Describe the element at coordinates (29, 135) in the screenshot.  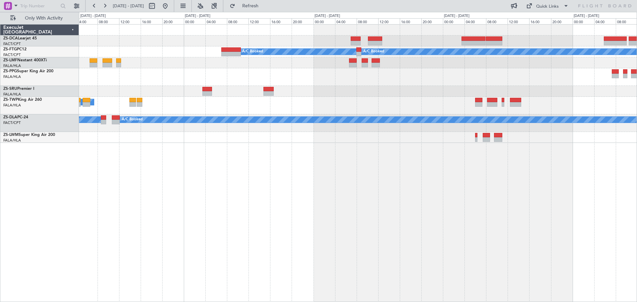
I see `a: ZS-LWMSuper King Air 200` at that location.